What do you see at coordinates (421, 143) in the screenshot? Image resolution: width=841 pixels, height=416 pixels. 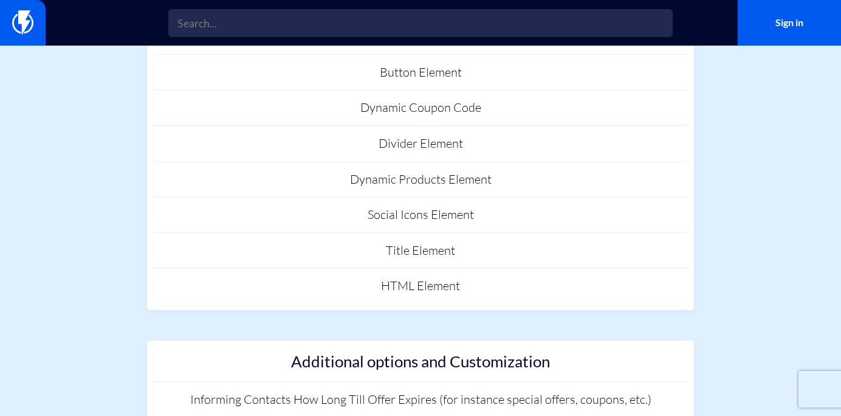 I see `a: Divider Element` at bounding box center [421, 143].